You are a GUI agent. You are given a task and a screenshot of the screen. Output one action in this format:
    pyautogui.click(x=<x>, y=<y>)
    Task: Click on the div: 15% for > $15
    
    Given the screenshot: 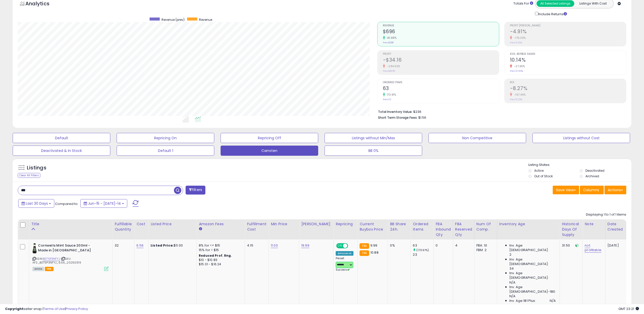 What is the action you would take?
    pyautogui.click(x=220, y=250)
    